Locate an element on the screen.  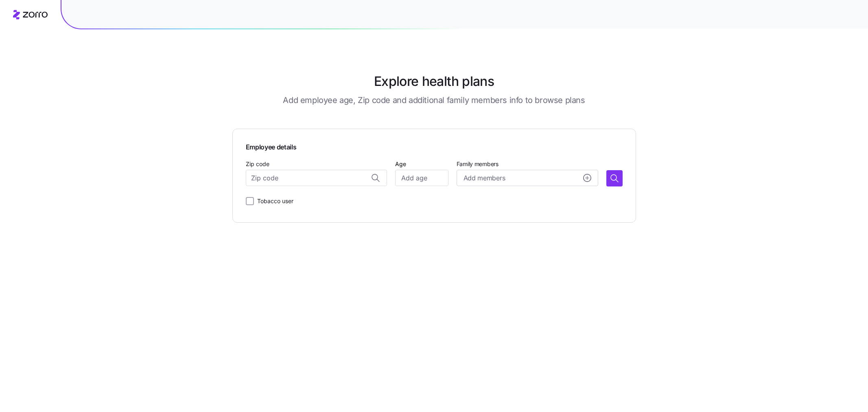
button: Add membersadd icon is located at coordinates (528, 178).